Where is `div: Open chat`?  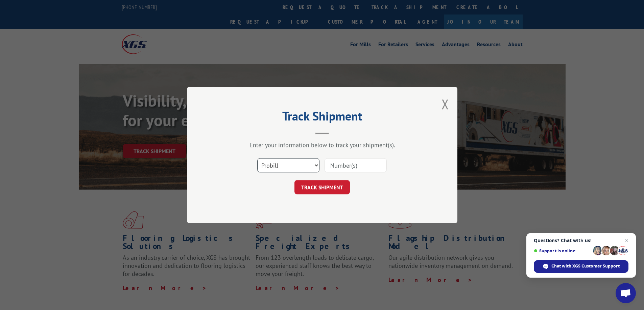
div: Open chat is located at coordinates (626, 293).